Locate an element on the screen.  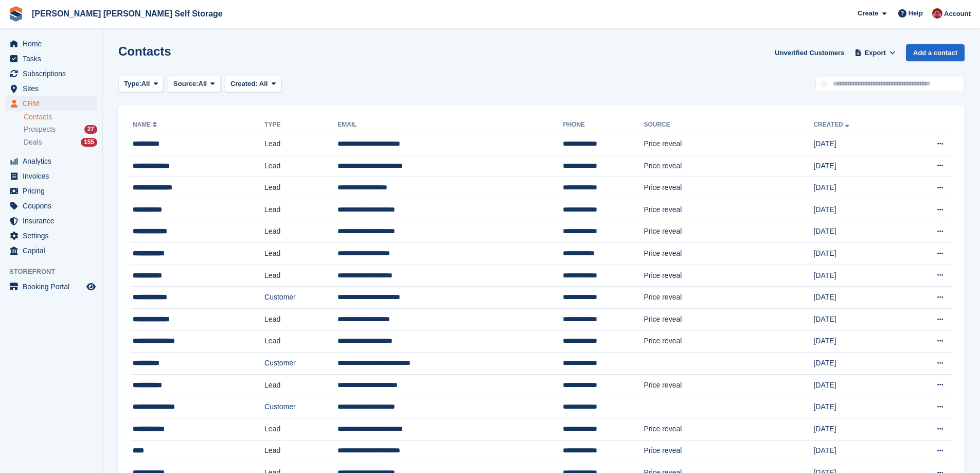
a: Unverified Customers is located at coordinates (809, 53).